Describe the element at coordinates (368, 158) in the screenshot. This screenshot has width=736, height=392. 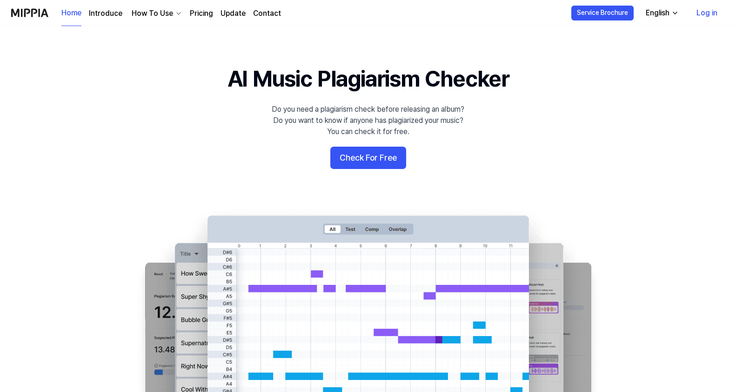
I see `button: Check For Free` at that location.